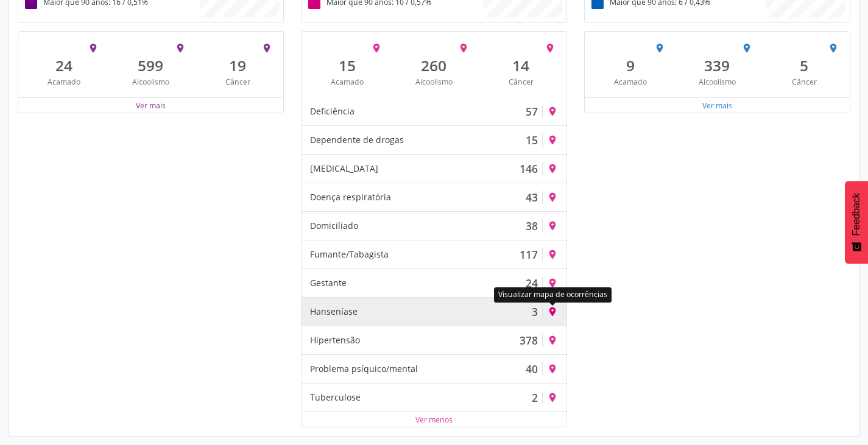 Image resolution: width=868 pixels, height=445 pixels. Describe the element at coordinates (521, 65) in the screenshot. I see `div: 14` at that location.